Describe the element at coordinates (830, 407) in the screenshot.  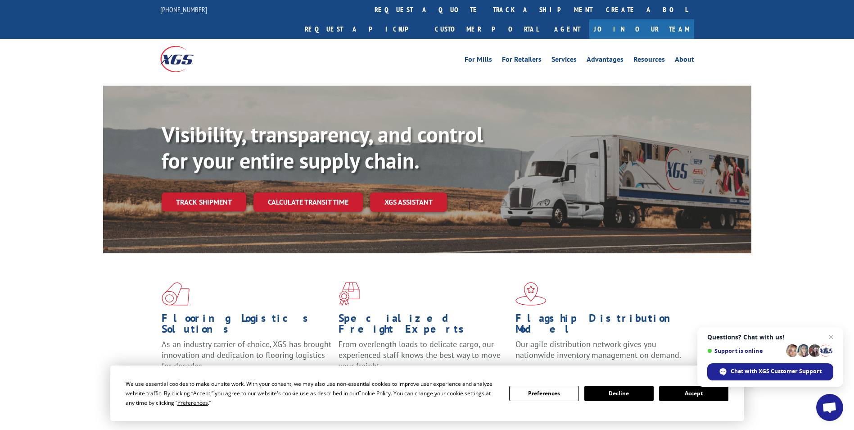
I see `div: Open chat` at that location.